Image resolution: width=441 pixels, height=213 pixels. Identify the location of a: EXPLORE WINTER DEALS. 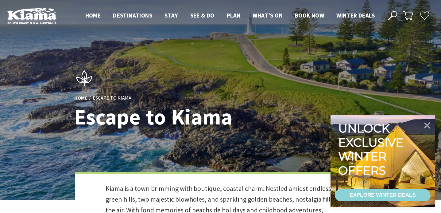
(383, 195).